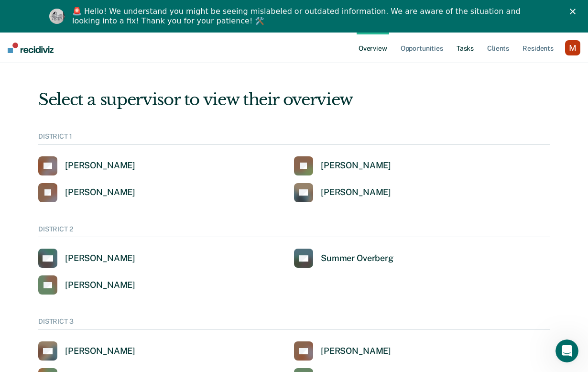 The height and width of the screenshot is (372, 588). Describe the element at coordinates (498, 48) in the screenshot. I see `a: Clients` at that location.